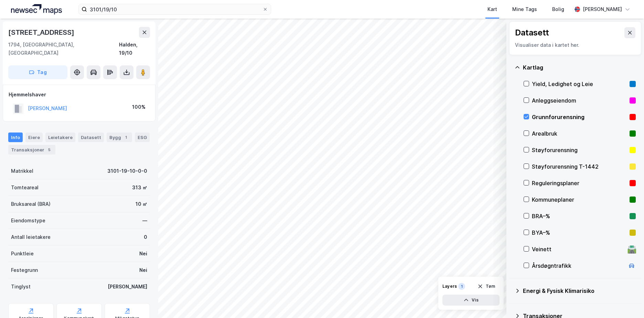  I want to click on div: Støyforurensning, so click(580, 150).